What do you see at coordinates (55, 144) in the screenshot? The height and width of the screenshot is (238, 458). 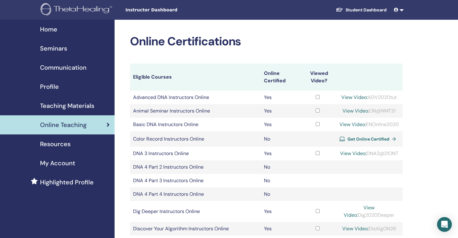 I see `span: Resources` at bounding box center [55, 144].